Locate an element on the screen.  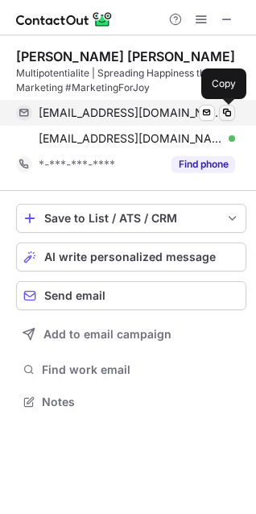
button: Notes is located at coordinates (131, 402).